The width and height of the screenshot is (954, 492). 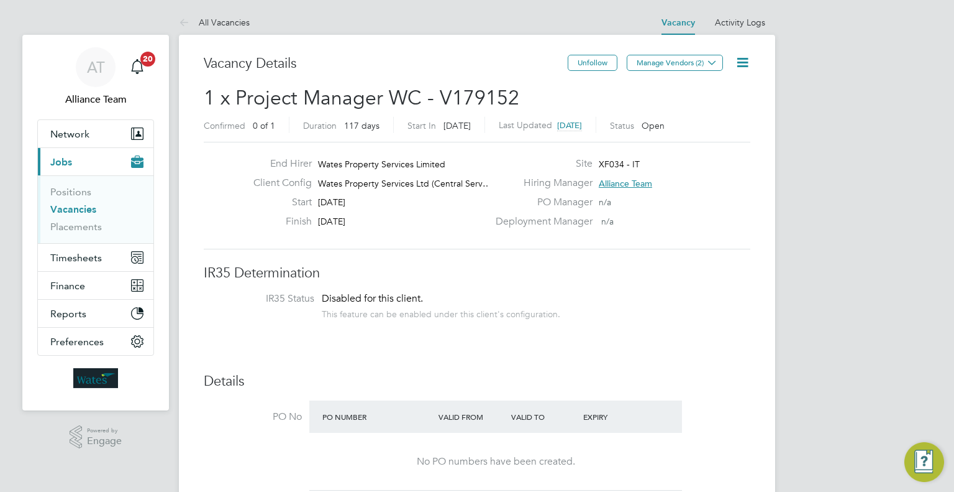 I want to click on span: 20, so click(x=148, y=59).